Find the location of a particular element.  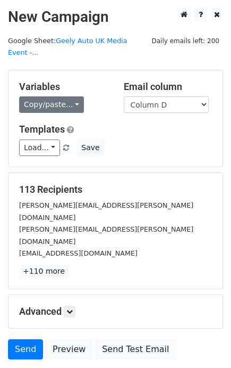

a: Templates is located at coordinates (42, 129).